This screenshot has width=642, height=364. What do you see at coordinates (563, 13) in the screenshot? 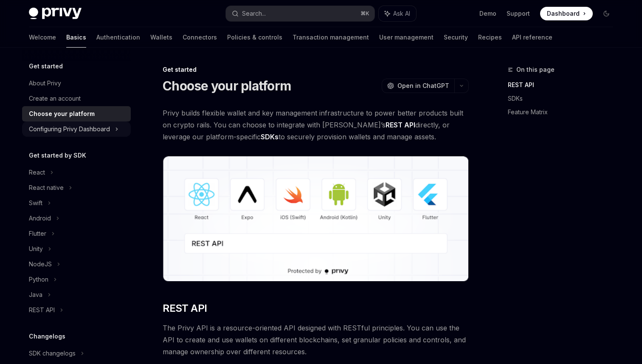
I see `span: Dashboard` at bounding box center [563, 13].